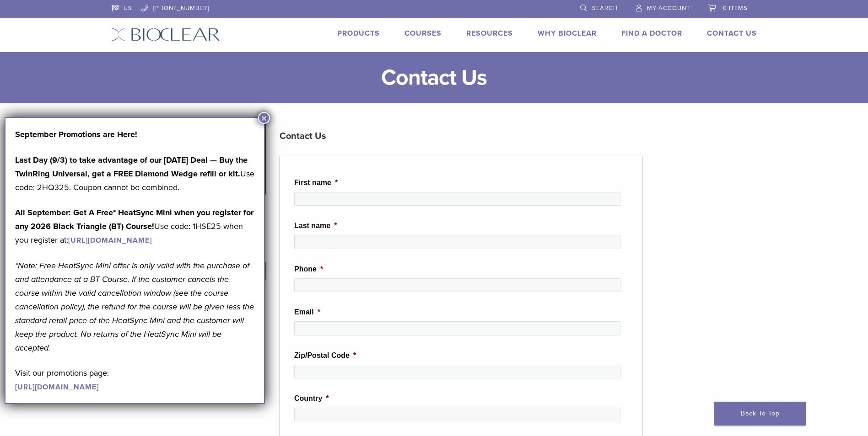 This screenshot has height=436, width=868. I want to click on a: Resources, so click(489, 33).